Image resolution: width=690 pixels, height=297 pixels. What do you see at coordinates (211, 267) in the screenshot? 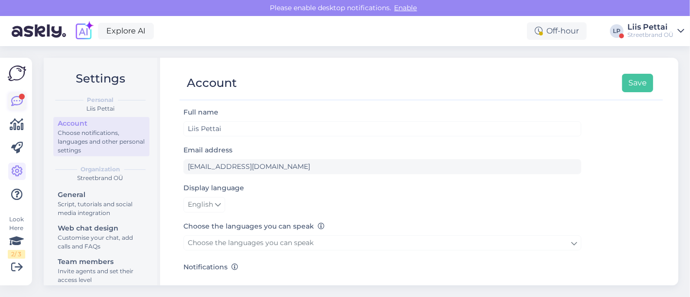
I see `label: Notifications` at bounding box center [211, 267].